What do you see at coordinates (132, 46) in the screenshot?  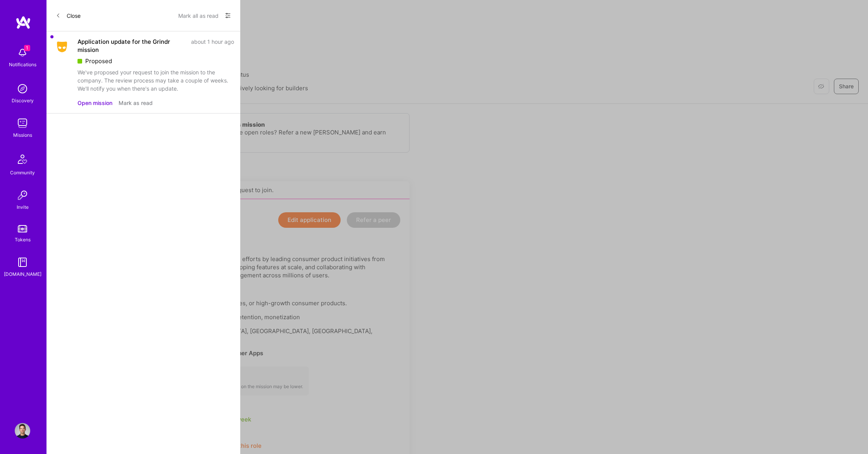 I see `div: Application update for the Grindr mission` at bounding box center [132, 46].